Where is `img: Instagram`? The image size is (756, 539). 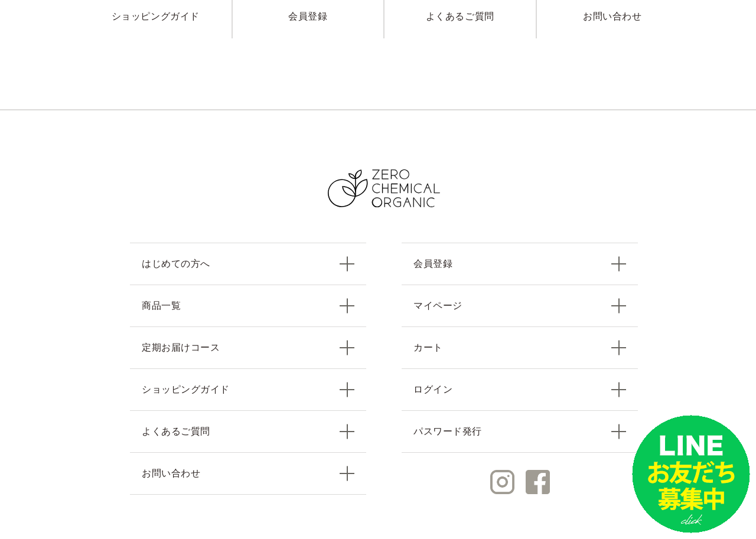 img: Instagram is located at coordinates (502, 482).